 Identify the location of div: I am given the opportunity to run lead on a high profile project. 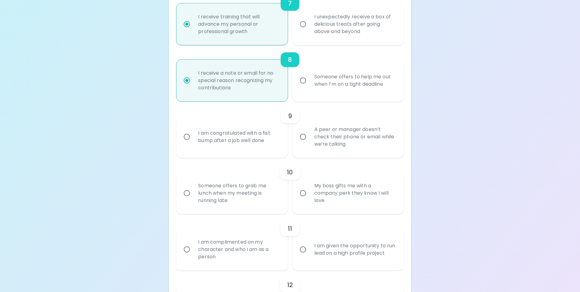
(355, 249).